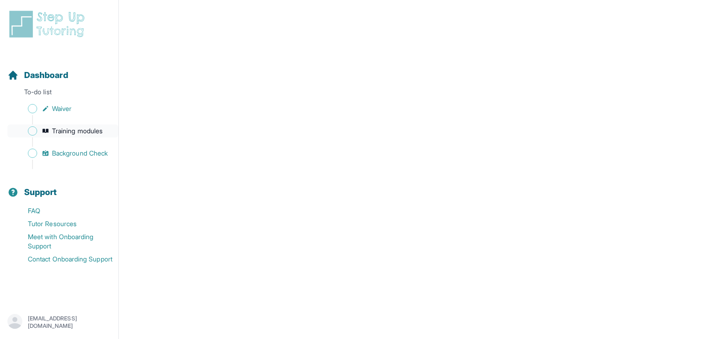  What do you see at coordinates (63, 241) in the screenshot?
I see `a: Meet with Onboarding Support` at bounding box center [63, 241].